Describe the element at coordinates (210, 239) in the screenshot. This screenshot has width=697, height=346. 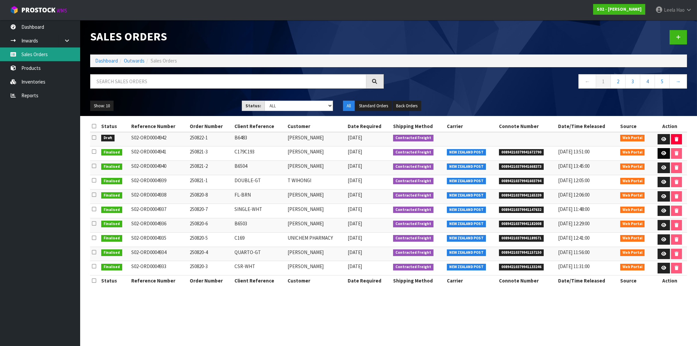
I see `td: 250820-5` at that location.